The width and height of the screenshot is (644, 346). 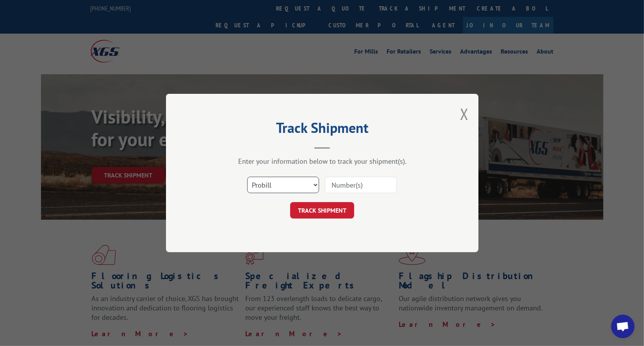 I want to click on input: Number(s), so click(x=361, y=185).